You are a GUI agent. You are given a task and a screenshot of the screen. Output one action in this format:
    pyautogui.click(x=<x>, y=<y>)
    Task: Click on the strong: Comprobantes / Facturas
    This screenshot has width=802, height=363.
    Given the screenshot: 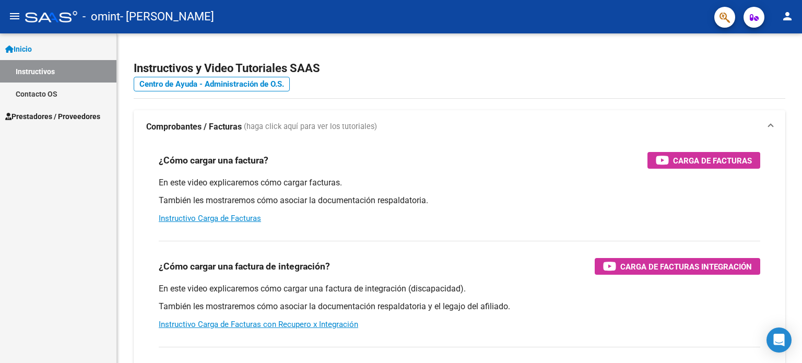 What is the action you would take?
    pyautogui.click(x=194, y=127)
    